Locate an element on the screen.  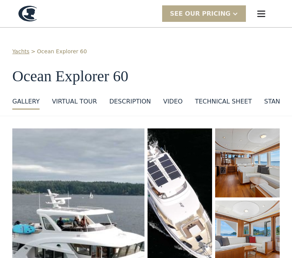
div: DESCRIPTION is located at coordinates (130, 102).